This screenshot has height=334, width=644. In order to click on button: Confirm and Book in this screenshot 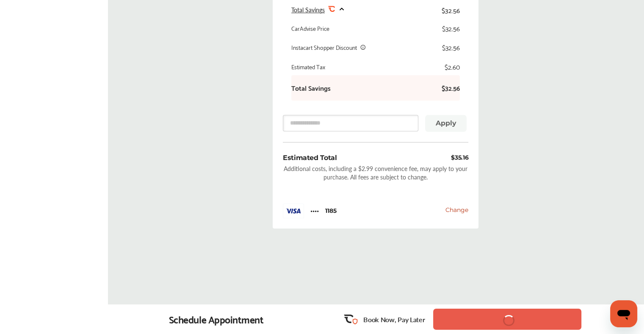, I will do `click(507, 319)`.